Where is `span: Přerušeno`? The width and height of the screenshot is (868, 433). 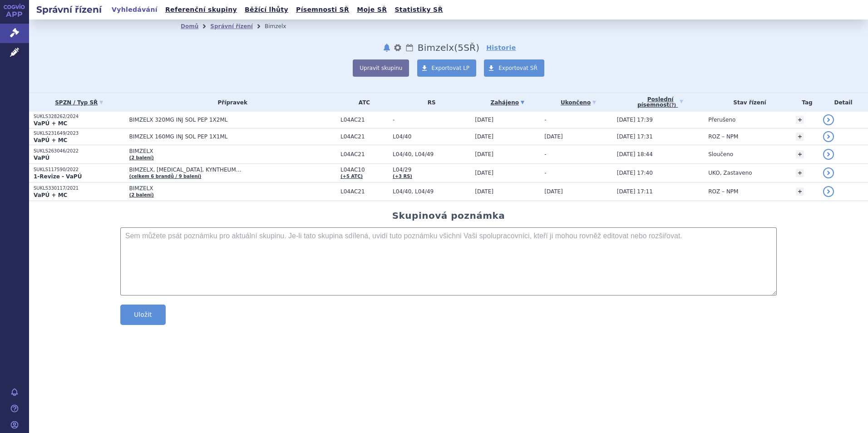 span: Přerušeno is located at coordinates (721, 120).